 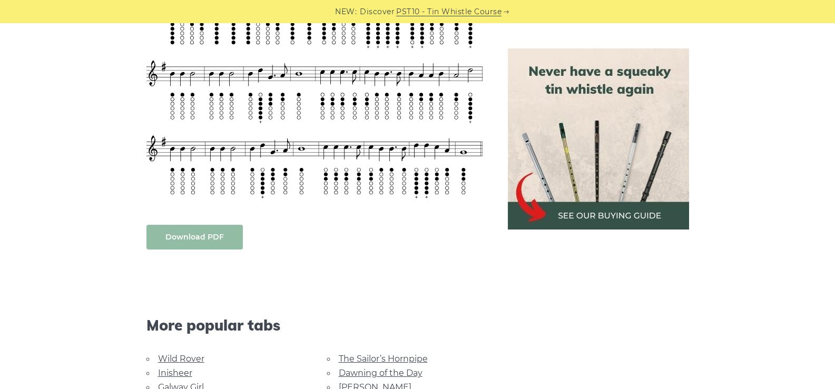 I want to click on a: Inisheer, so click(x=175, y=373).